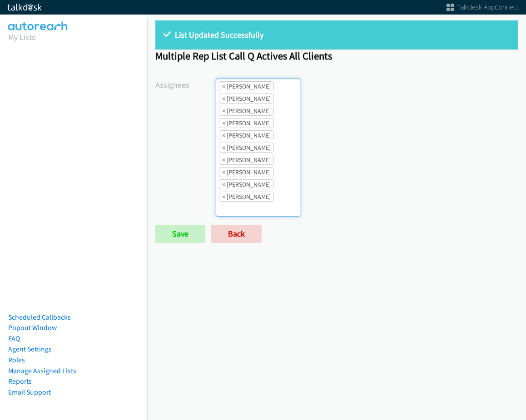 The height and width of the screenshot is (420, 526). Describe the element at coordinates (40, 317) in the screenshot. I see `a: Scheduled Callbacks` at that location.